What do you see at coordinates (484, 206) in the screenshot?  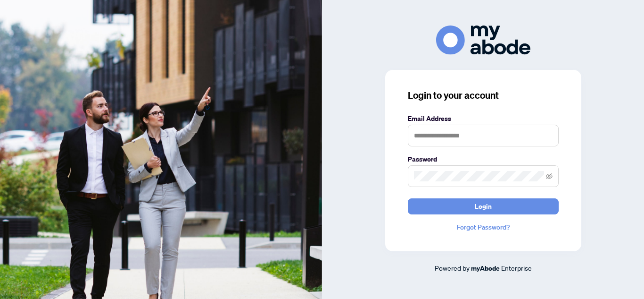 I see `span: Login` at bounding box center [484, 206].